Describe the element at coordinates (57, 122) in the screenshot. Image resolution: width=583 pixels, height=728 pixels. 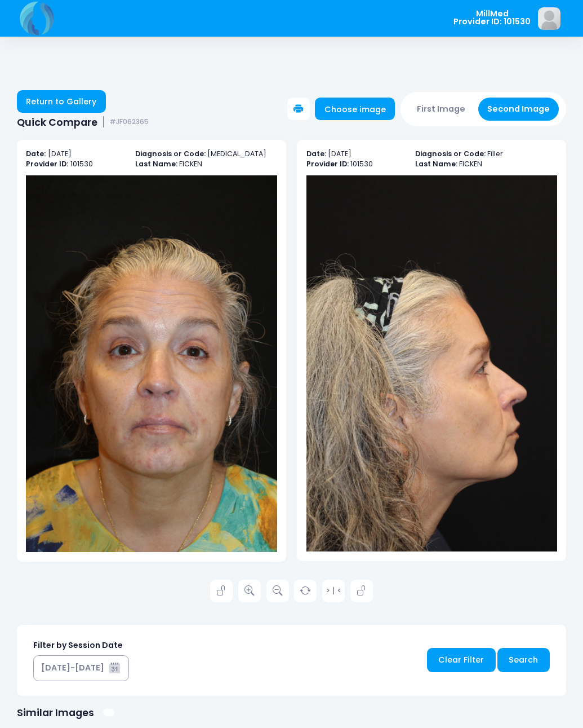
I see `span: Quick Compare` at that location.